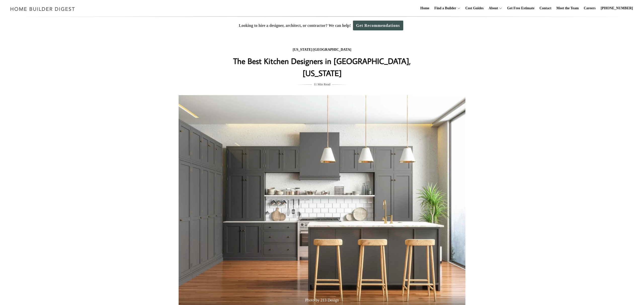 This screenshot has height=305, width=644. Describe the element at coordinates (43, 9) in the screenshot. I see `img: Home Builder Digest` at that location.